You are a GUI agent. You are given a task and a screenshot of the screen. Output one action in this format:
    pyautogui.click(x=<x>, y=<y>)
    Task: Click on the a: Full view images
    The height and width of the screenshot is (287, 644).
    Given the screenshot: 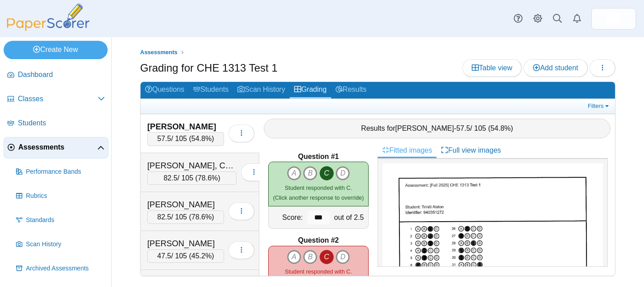 What is the action you would take?
    pyautogui.click(x=471, y=150)
    